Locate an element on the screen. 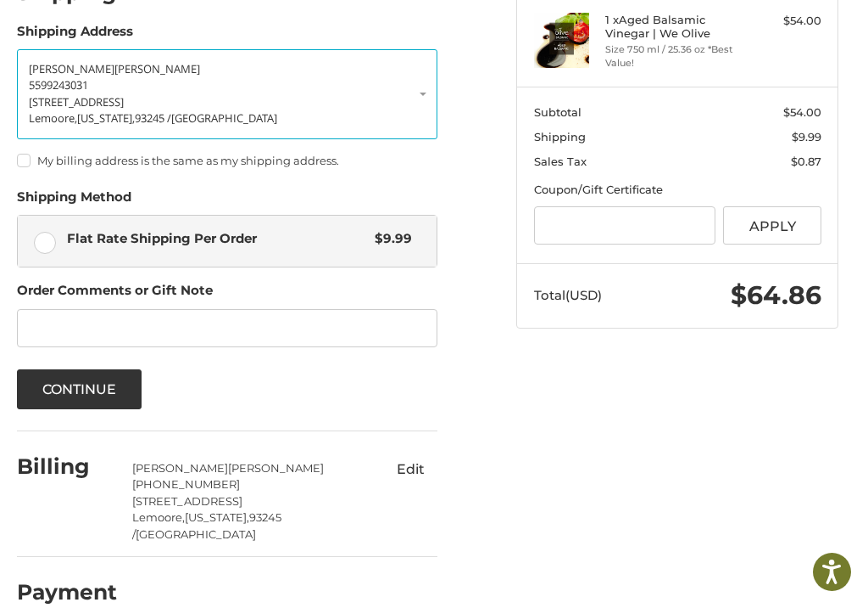 The height and width of the screenshot is (608, 868). span: $64.86 is located at coordinates (776, 294).